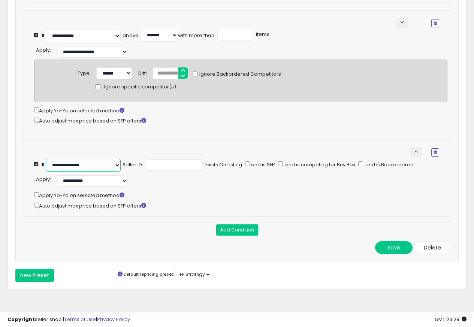 The width and height of the screenshot is (474, 327). Describe the element at coordinates (416, 153) in the screenshot. I see `button: keyboard_arrow_up` at that location.